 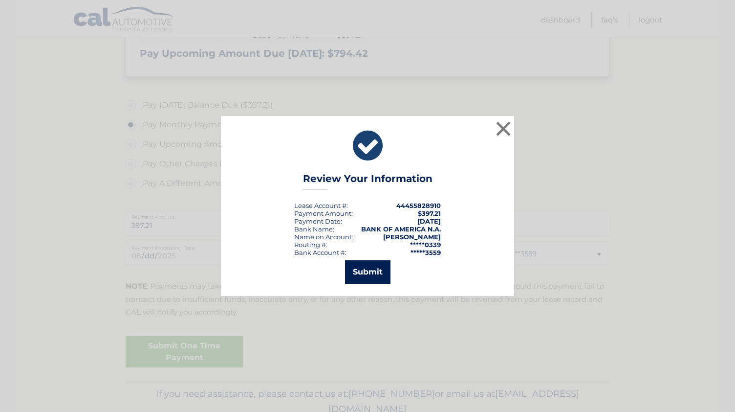 I want to click on span: Payment Date, so click(x=317, y=221).